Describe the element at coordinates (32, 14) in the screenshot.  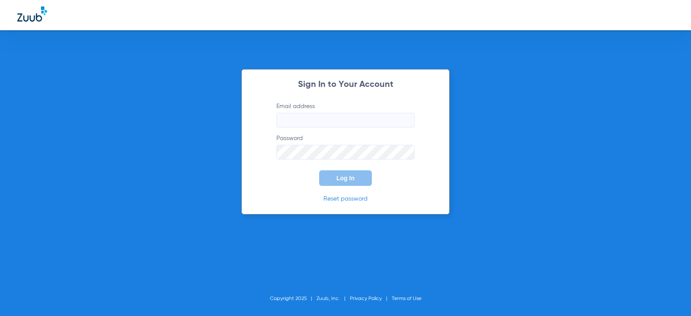
I see `img: Zuub Logo` at that location.